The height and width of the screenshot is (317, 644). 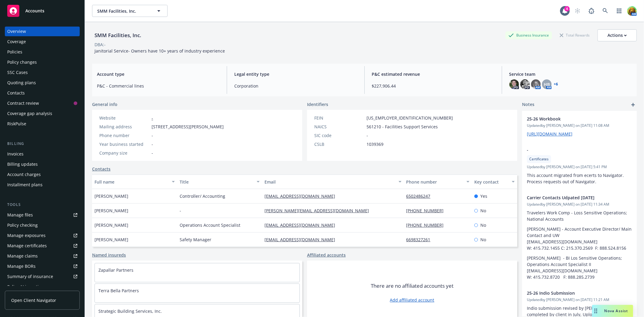 I want to click on div: Invoices, so click(x=15, y=154).